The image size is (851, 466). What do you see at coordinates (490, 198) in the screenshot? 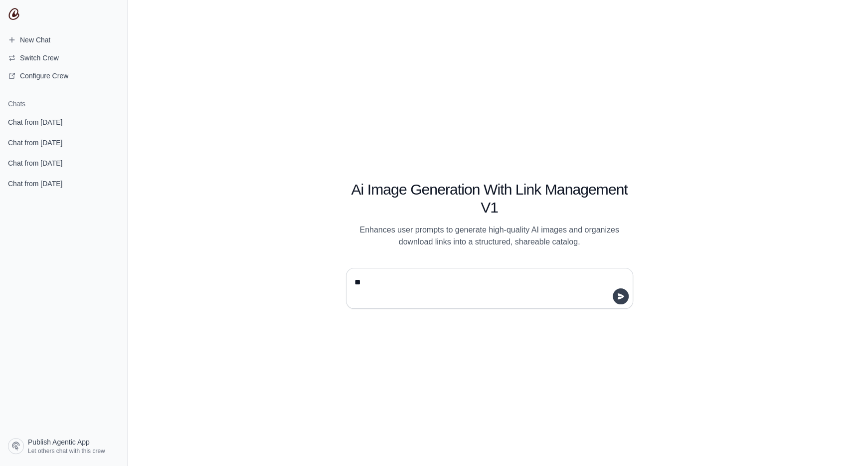
I see `h1: Ai Image Generation With Link Management V1` at bounding box center [490, 198].